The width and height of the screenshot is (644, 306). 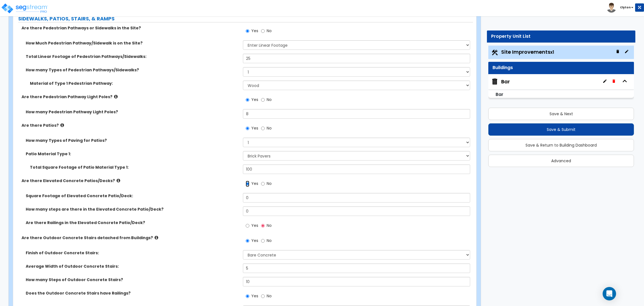 What do you see at coordinates (528, 52) in the screenshot?
I see `span: Site Improvements` at bounding box center [528, 52].